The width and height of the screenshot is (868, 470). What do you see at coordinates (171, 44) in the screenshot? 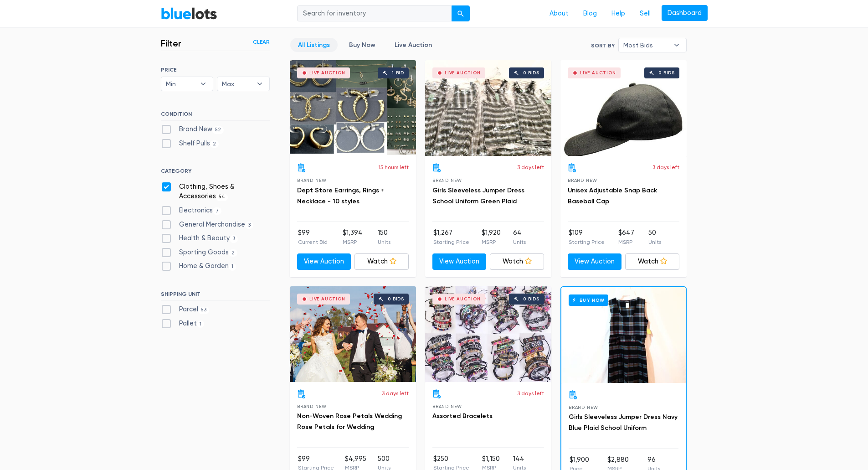
I see `h3: Filter` at bounding box center [171, 44].